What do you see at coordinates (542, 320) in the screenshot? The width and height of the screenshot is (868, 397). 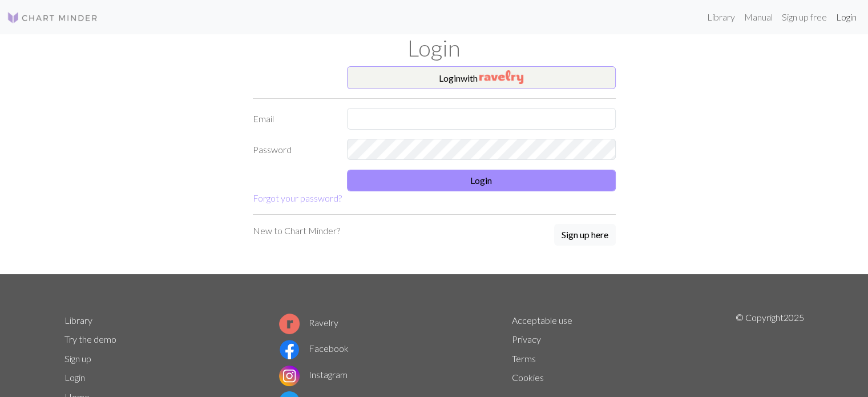 I see `a: Acceptable use` at bounding box center [542, 320].